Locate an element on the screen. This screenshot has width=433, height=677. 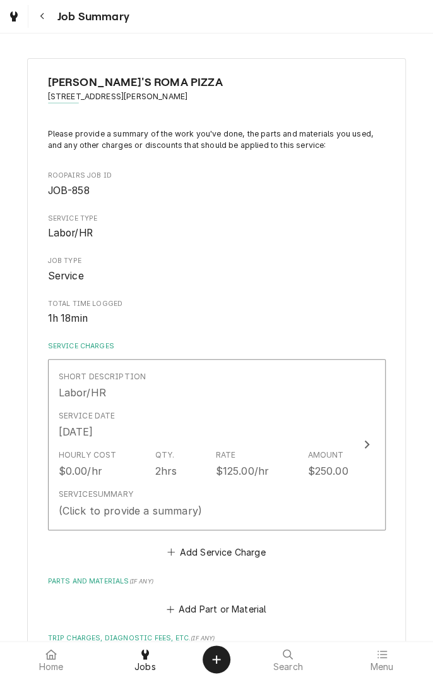
span: Service is located at coordinates (66, 275).